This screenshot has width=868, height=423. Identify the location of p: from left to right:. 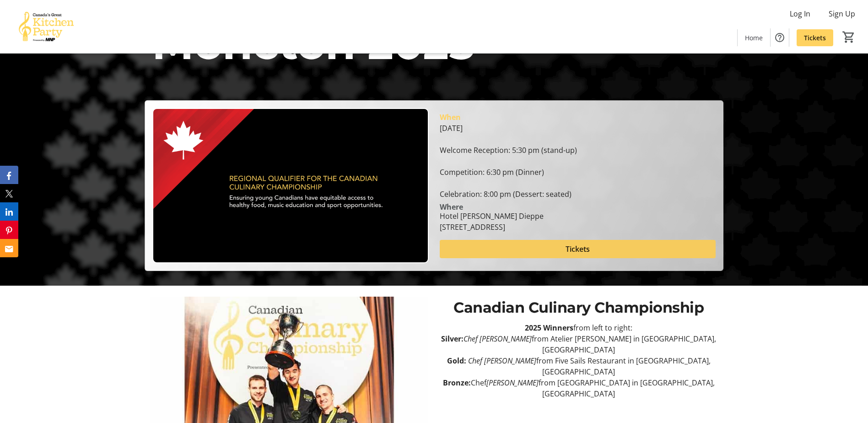
(578, 328).